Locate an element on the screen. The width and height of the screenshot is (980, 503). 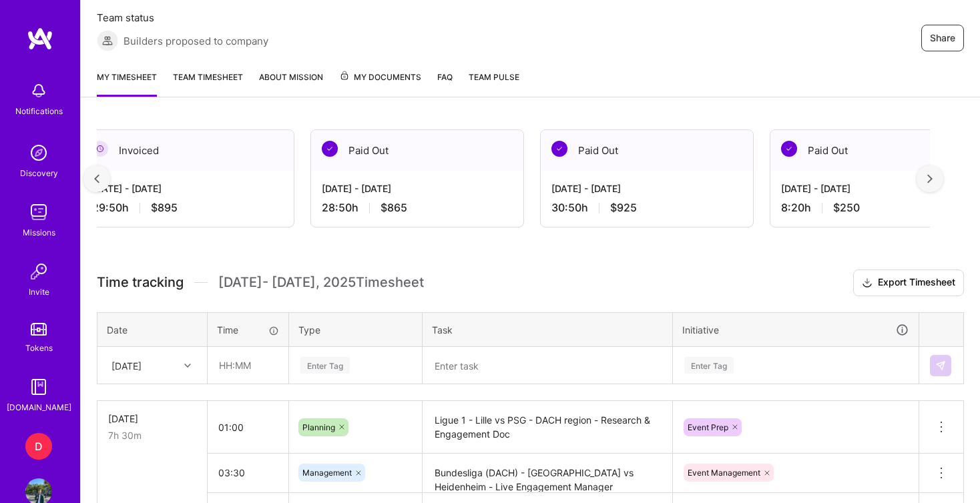
div: Missions is located at coordinates (39, 233).